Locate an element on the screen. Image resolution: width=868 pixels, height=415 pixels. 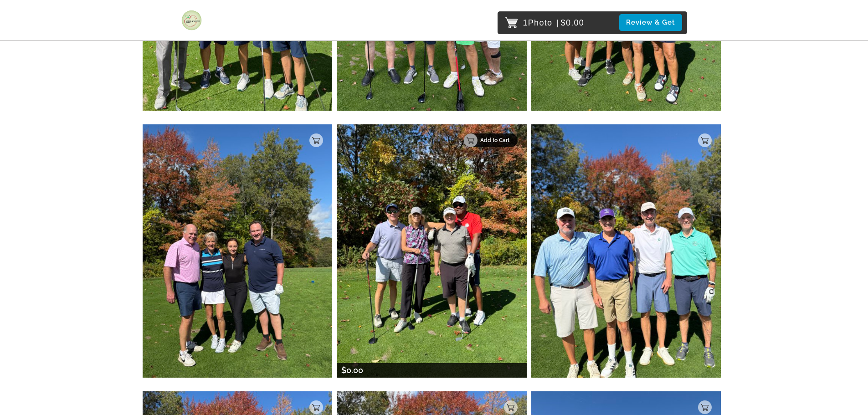
span: Photo is located at coordinates (540, 22).